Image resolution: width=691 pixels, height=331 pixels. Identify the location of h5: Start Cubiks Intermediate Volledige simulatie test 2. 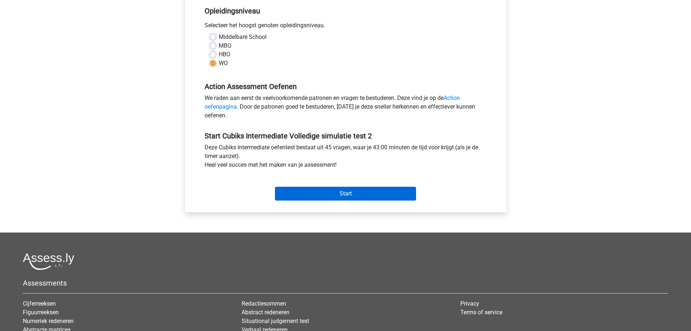
(346, 136).